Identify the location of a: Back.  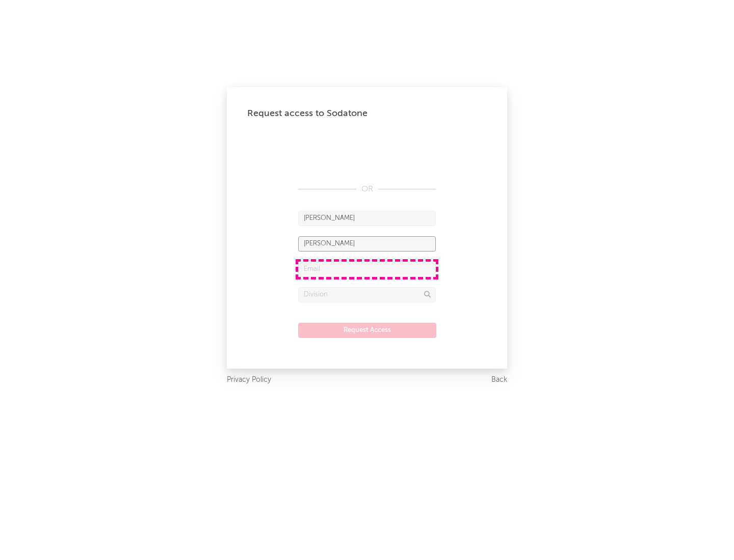
(499, 380).